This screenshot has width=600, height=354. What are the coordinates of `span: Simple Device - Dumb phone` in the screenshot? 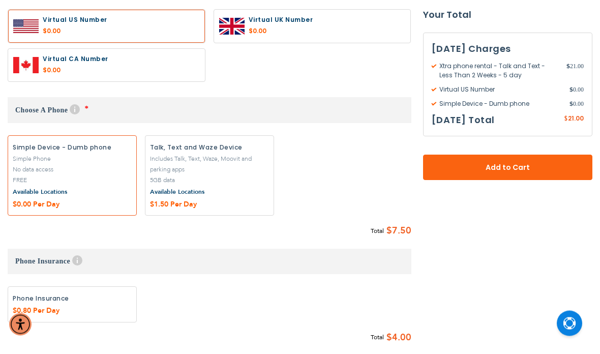 It's located at (501, 104).